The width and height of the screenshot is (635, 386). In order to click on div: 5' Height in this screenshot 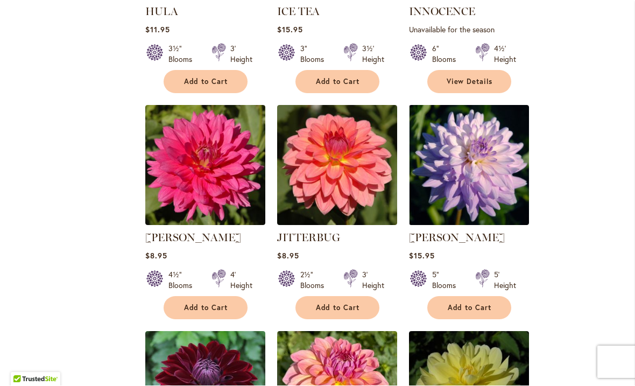, I will do `click(505, 280)`.